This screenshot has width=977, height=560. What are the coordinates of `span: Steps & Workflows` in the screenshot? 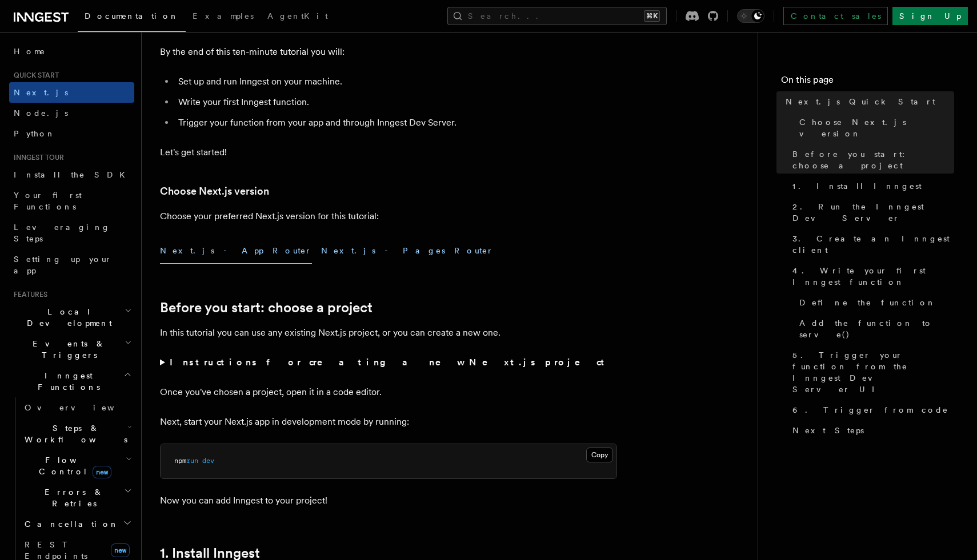 It's located at (73, 434).